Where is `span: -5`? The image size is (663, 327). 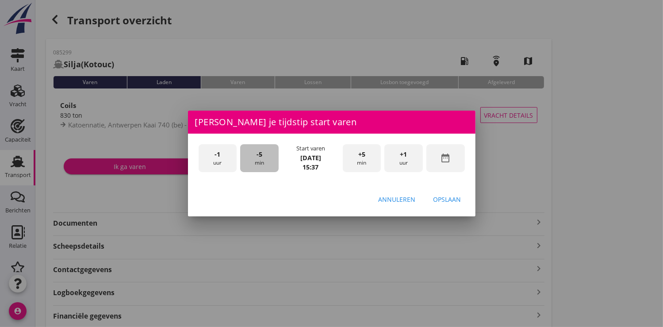 span: -5 is located at coordinates (259, 154).